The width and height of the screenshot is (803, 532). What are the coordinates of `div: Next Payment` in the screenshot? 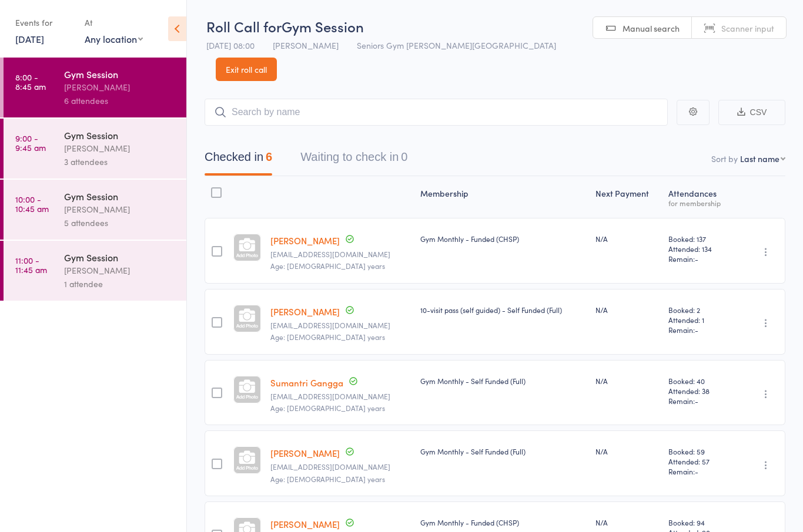 It's located at (628, 197).